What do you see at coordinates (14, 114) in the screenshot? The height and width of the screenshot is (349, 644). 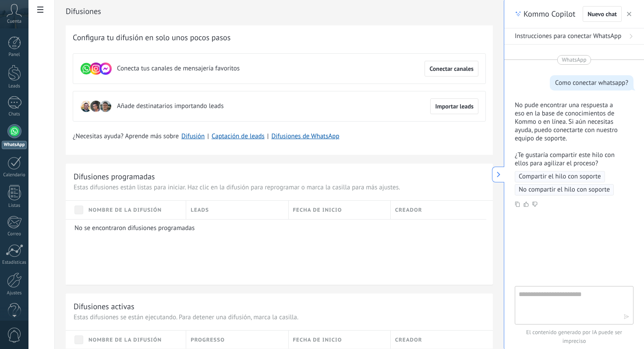 I see `div: Chats` at bounding box center [14, 114].